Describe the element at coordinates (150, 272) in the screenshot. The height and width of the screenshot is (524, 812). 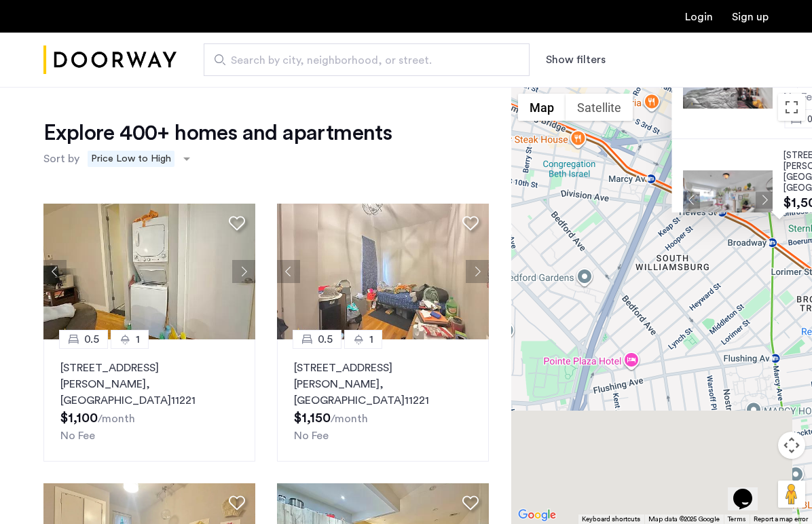
I see `img: 2014_638568420038634371.jpeg` at that location.